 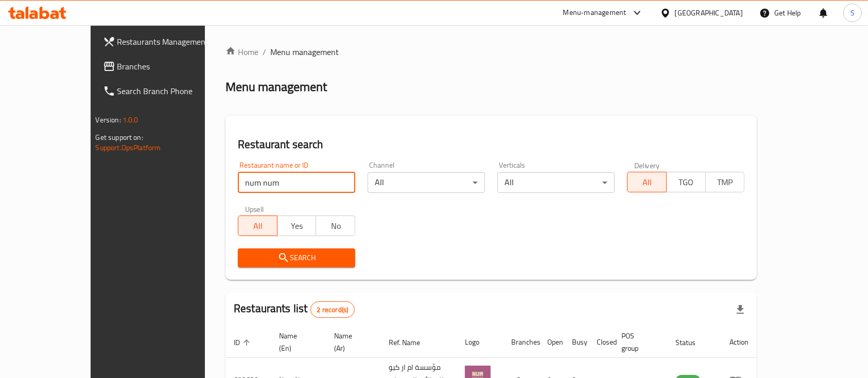 What do you see at coordinates (128, 148) in the screenshot?
I see `a: Support.OpsPlatform` at bounding box center [128, 148].